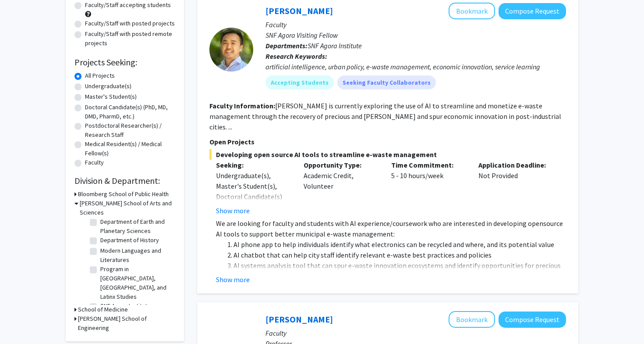 Image resolution: width=644 pixels, height=344 pixels. Describe the element at coordinates (532, 319) in the screenshot. I see `button: Compose Request to Karen Fleming` at that location.